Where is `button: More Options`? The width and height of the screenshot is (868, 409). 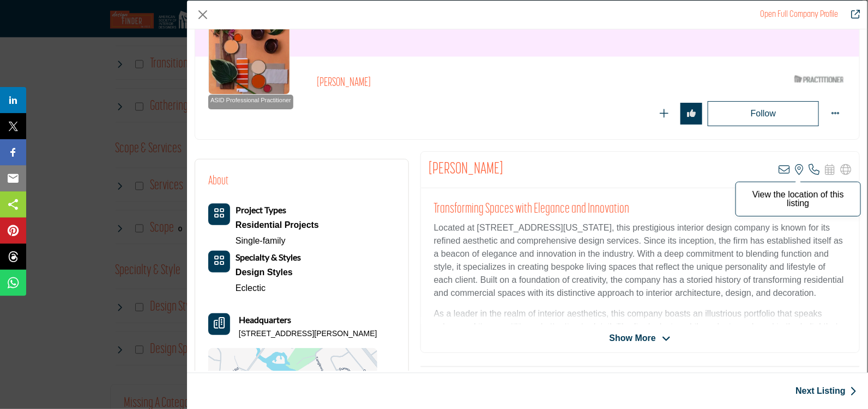 button: More Options is located at coordinates (835, 113).